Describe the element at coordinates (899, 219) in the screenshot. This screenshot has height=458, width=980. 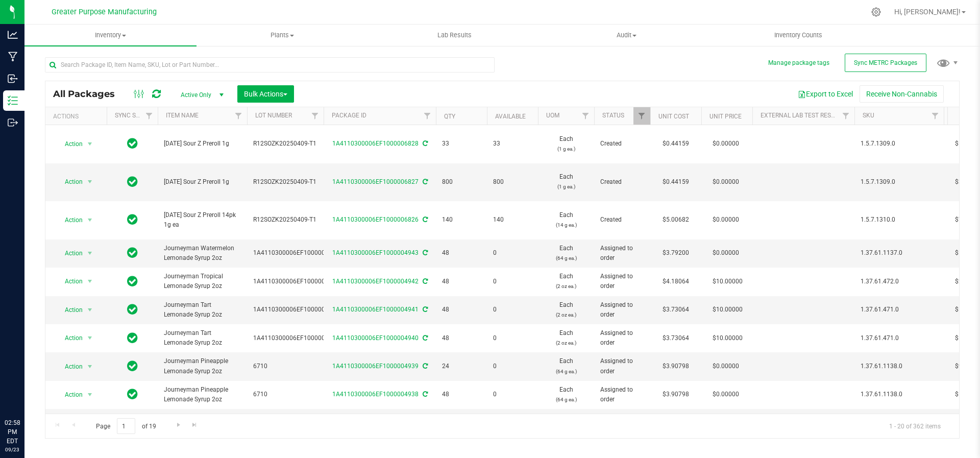
I see `span: 1.5.7.1310.0` at that location.